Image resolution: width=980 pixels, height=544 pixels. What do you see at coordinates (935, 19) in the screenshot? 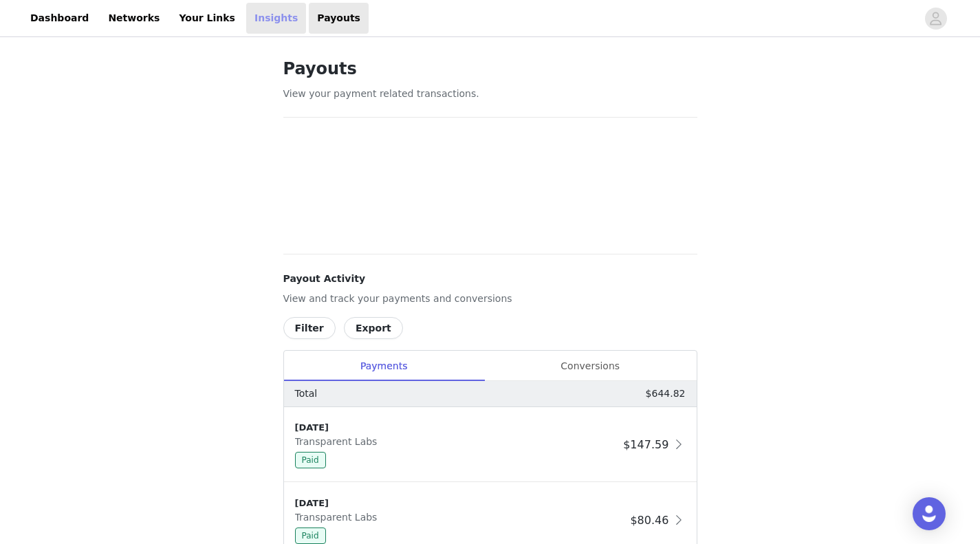
I see `div: avatar` at bounding box center [935, 19].